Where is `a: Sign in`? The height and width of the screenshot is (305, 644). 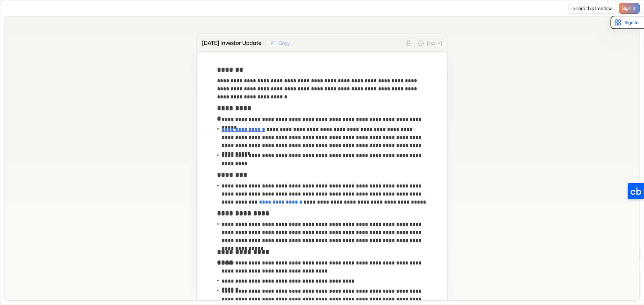 a: Sign in is located at coordinates (629, 9).